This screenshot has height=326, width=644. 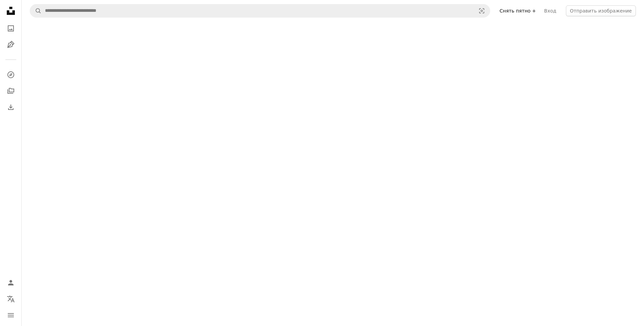 I want to click on form: Поиск визуальных элементов по всему сайту, so click(x=260, y=11).